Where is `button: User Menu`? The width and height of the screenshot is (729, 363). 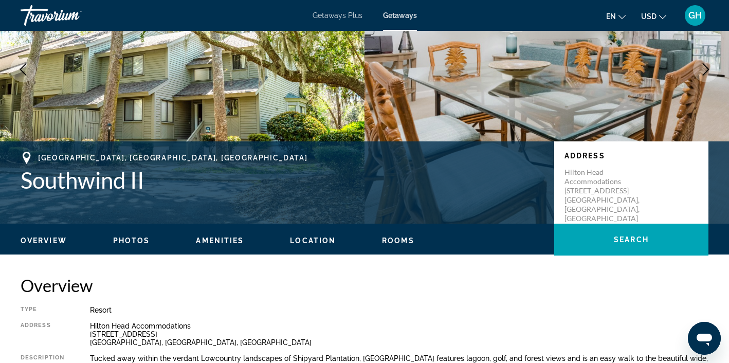 button: User Menu is located at coordinates (695, 15).